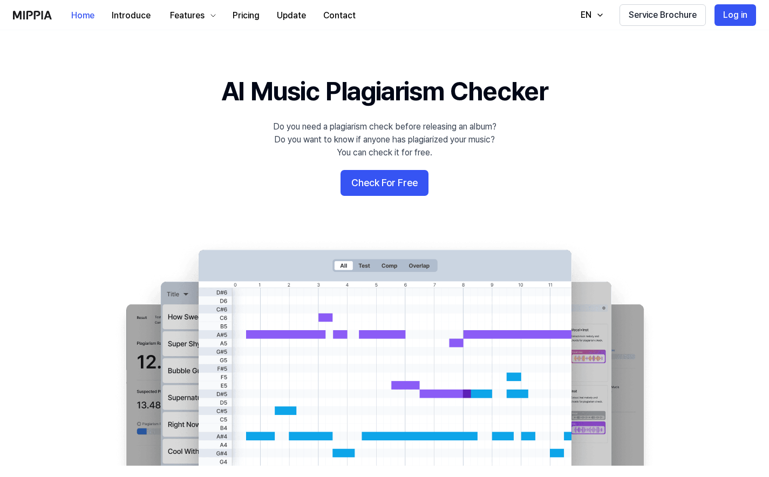 Image resolution: width=769 pixels, height=477 pixels. Describe the element at coordinates (385, 140) in the screenshot. I see `div: Do you need a plagiarism check before releasing an album? Do you want to know if anyone has plagi...` at that location.